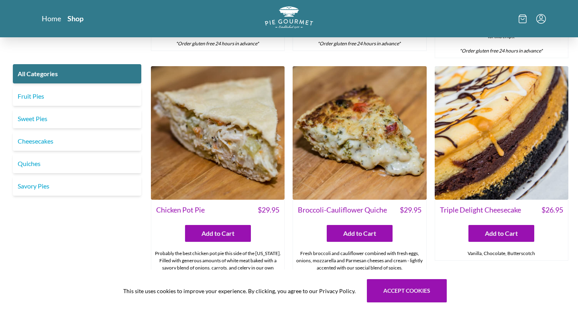 The width and height of the screenshot is (578, 312). Describe the element at coordinates (77, 74) in the screenshot. I see `a: All Categories` at that location.